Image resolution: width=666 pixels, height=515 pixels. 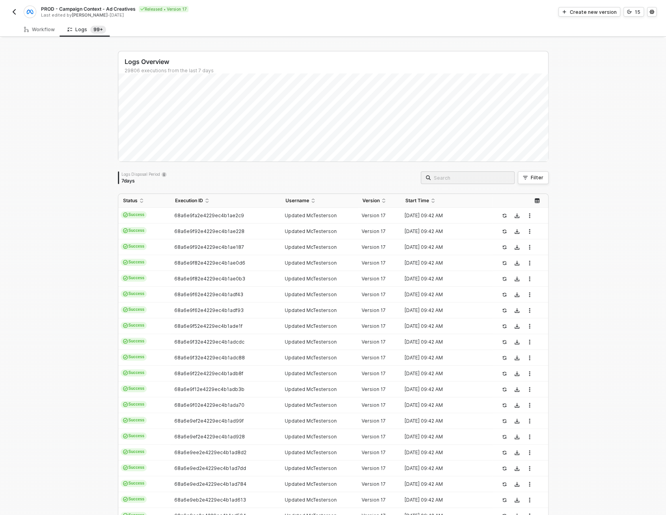 What do you see at coordinates (638, 12) in the screenshot?
I see `div: 15` at bounding box center [638, 12].